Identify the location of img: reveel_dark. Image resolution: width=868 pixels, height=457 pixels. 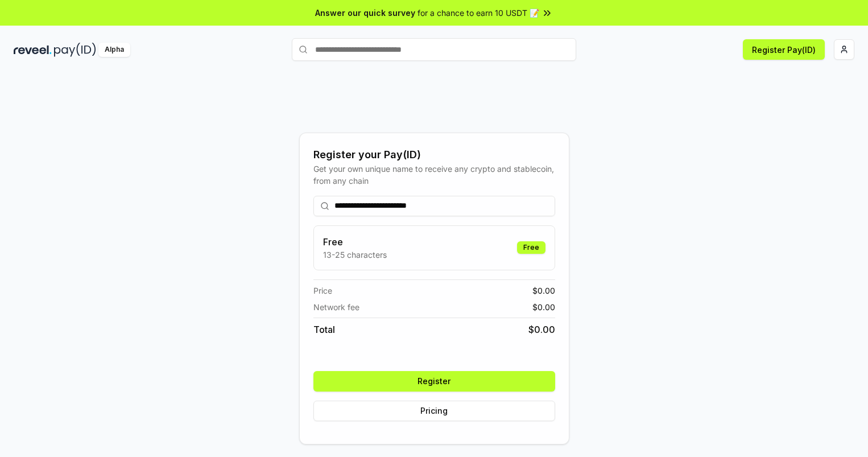
(32, 50).